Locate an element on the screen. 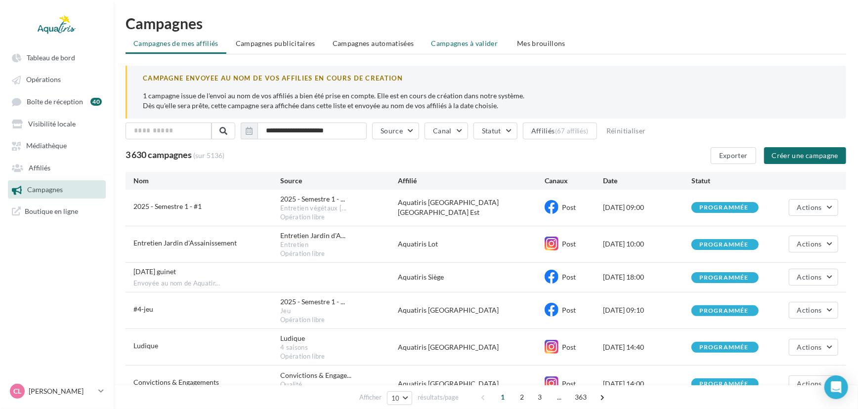 The width and height of the screenshot is (858, 409). div: Open Intercom Messenger is located at coordinates (836, 388).